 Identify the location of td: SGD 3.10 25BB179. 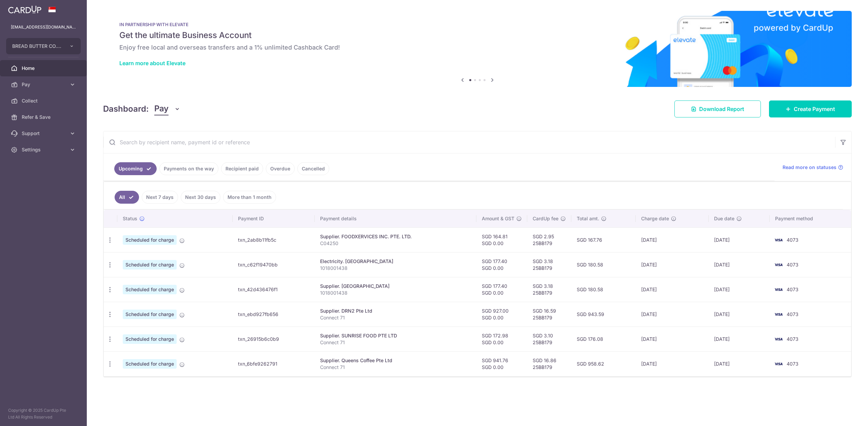
(549, 338).